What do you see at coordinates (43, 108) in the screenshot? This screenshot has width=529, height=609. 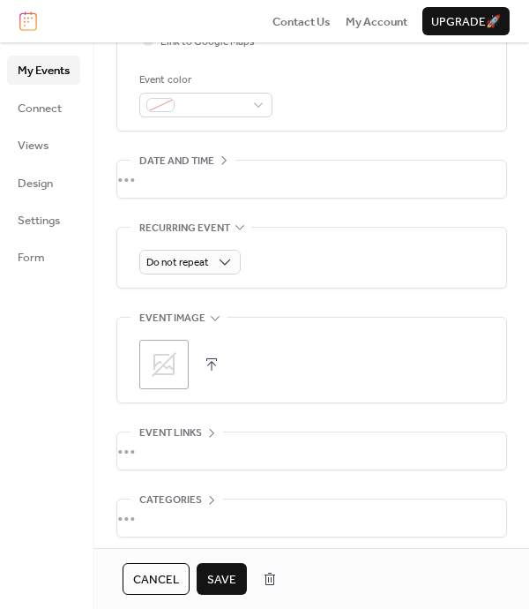 I see `a: Connect` at bounding box center [43, 108].